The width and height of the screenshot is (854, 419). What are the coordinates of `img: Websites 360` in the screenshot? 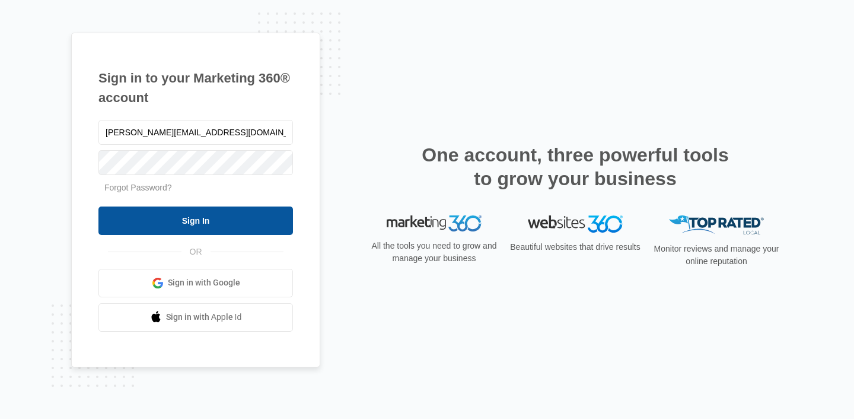 It's located at (575, 224).